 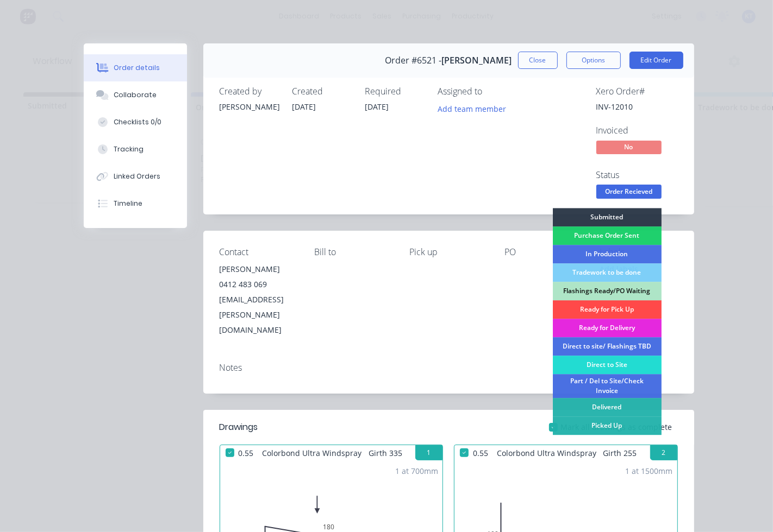 I want to click on div: Ready for Pick Up, so click(x=607, y=310).